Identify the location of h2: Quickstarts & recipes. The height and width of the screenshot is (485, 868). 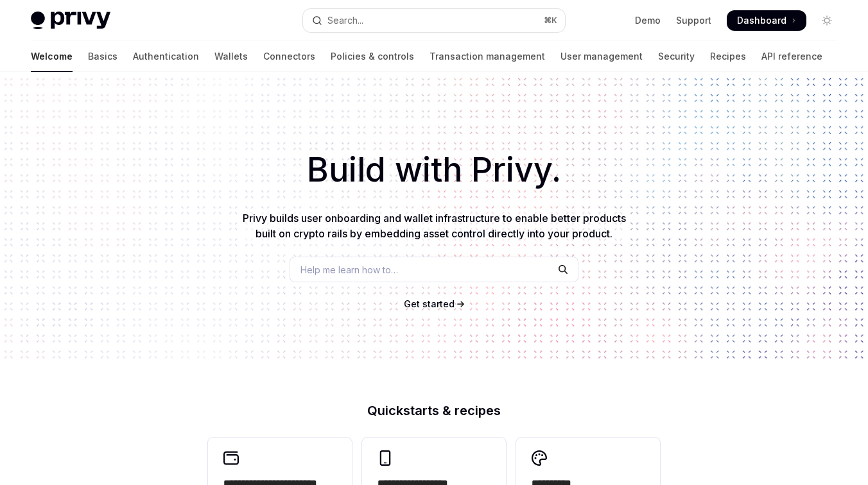
(434, 411).